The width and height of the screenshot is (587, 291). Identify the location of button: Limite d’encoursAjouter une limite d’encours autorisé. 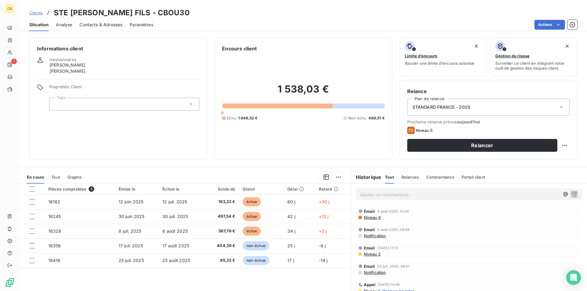
(443, 57).